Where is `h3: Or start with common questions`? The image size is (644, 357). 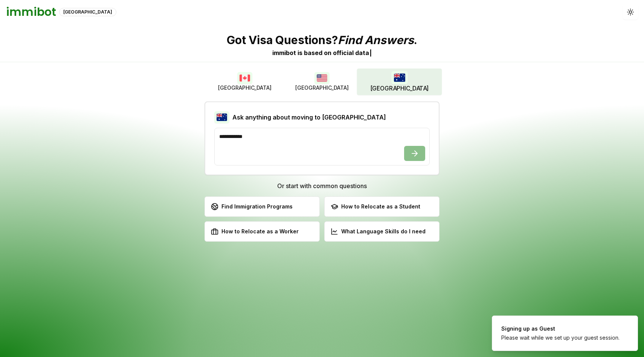
h3: Or start with common questions is located at coordinates (322, 186).